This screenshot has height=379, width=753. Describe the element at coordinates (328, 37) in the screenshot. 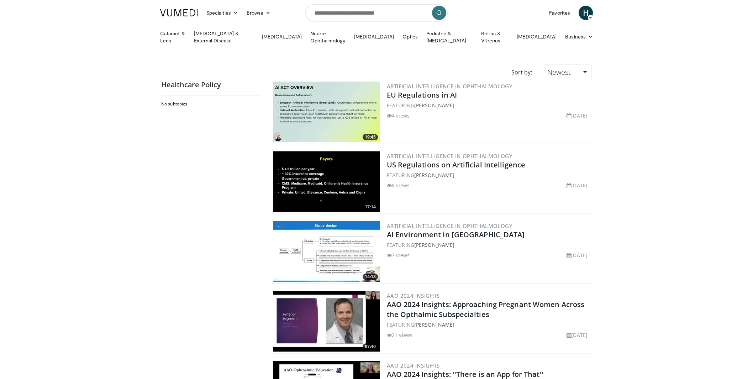

I see `a: Neuro-Ophthalmology` at that location.